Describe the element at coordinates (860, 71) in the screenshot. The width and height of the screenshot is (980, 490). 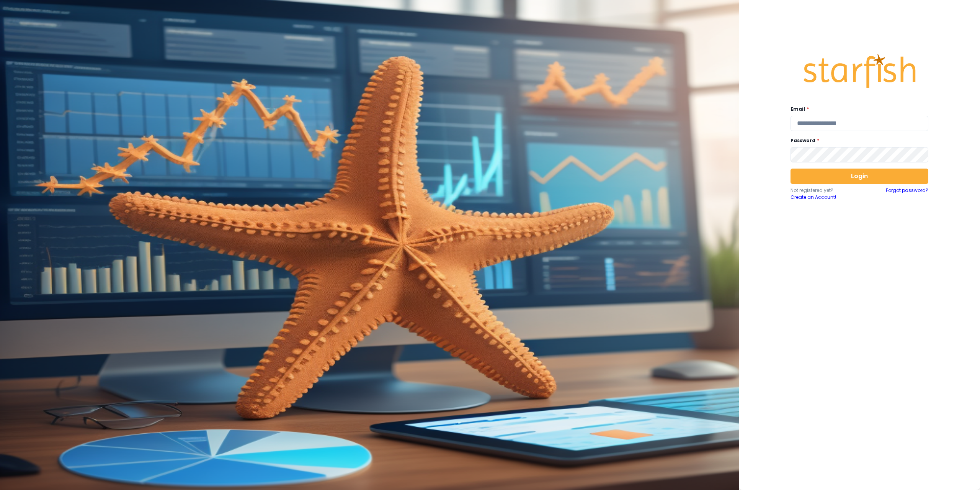
I see `img: Logo.42cb71d561138c82c4ab.png` at that location.